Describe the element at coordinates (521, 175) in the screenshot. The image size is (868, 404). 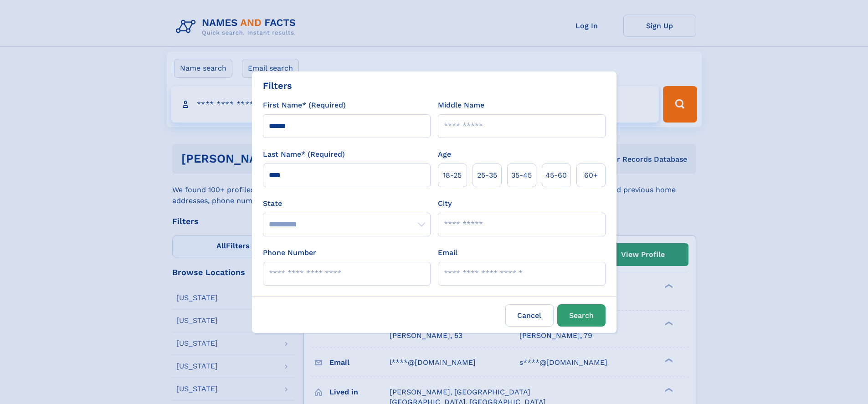
I see `span: 35‑45` at that location.